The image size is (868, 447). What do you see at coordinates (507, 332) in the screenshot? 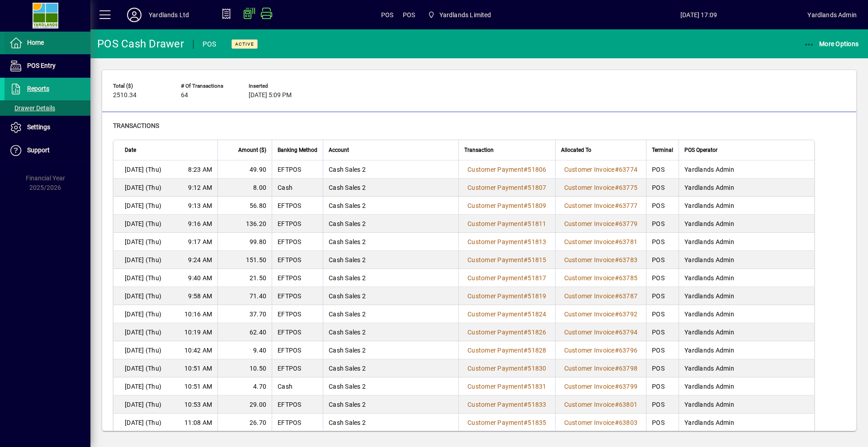
I see `a: Customer Payment#51826` at bounding box center [507, 332].